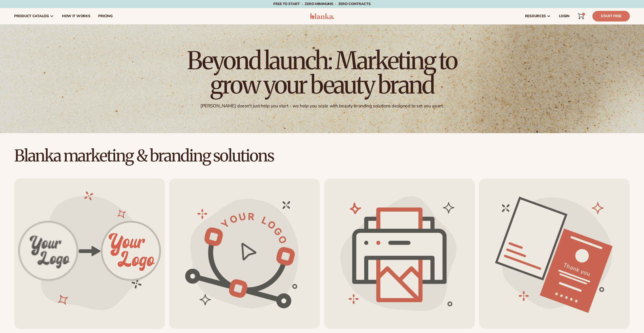 The height and width of the screenshot is (333, 644). Describe the element at coordinates (322, 4) in the screenshot. I see `span: Free to start · ZERO minimums · ZERO contracts` at that location.